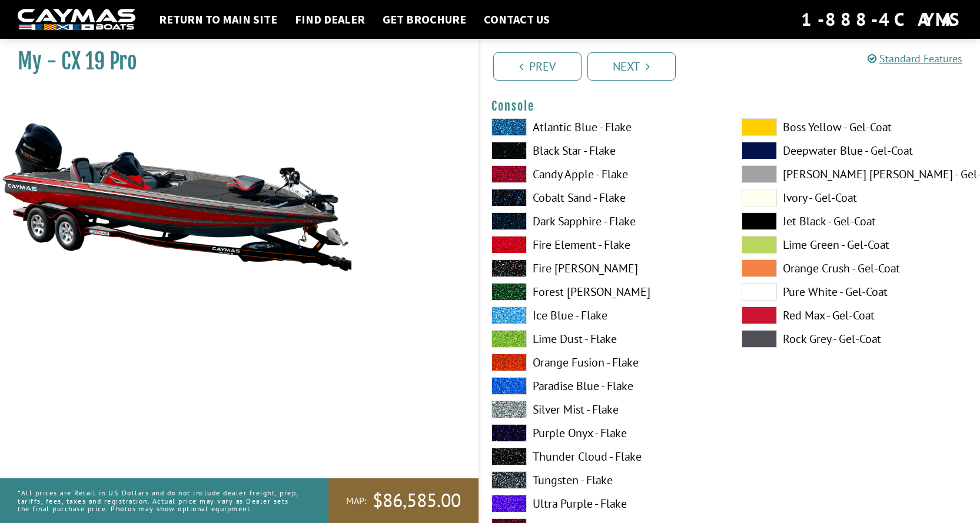  Describe the element at coordinates (604, 174) in the screenshot. I see `label: Candy Apple - Flake` at that location.